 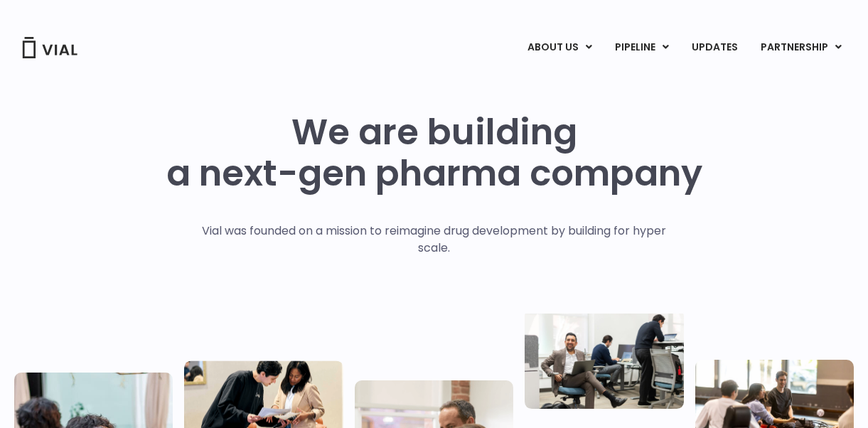 What do you see at coordinates (715, 48) in the screenshot?
I see `a: UPDATES` at bounding box center [715, 48].